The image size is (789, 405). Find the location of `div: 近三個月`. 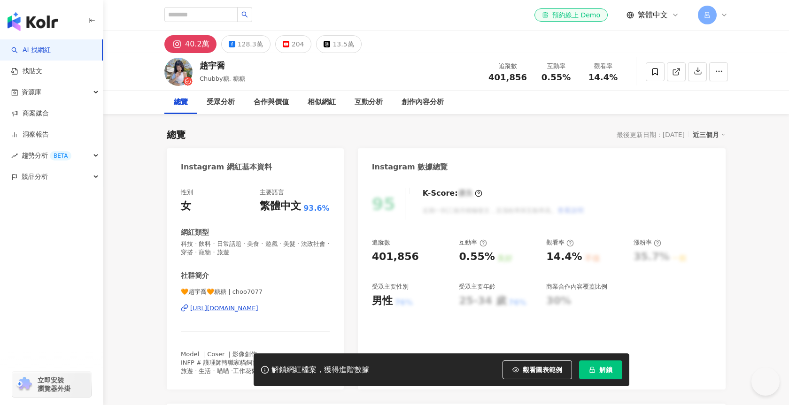

div: 近三個月 is located at coordinates (709, 135).